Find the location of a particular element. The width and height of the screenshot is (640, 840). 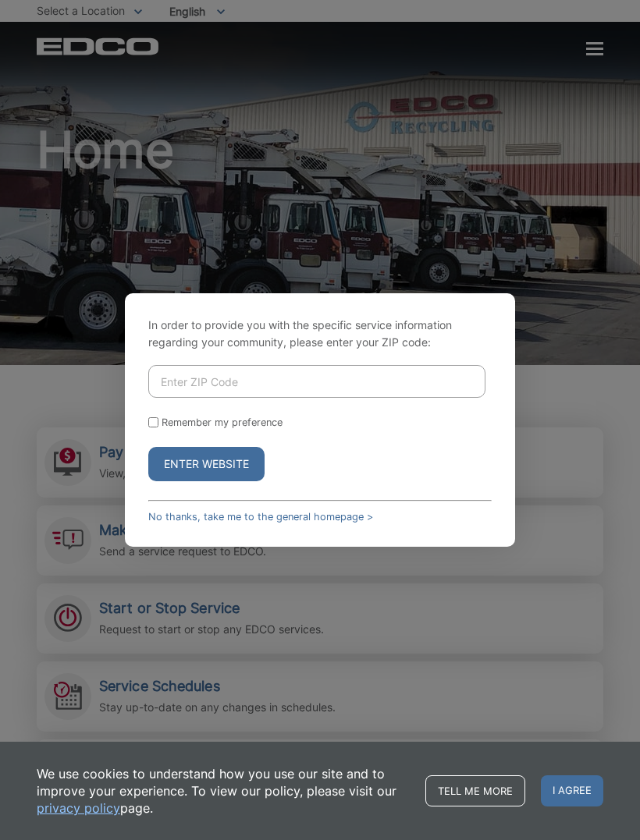

span: I agree is located at coordinates (572, 790).